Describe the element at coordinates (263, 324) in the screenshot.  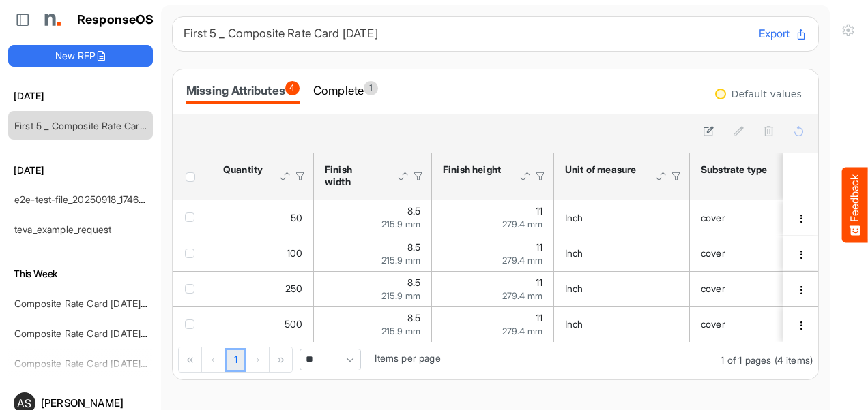
I see `td: 500 is template cell Column Header httpsnorthellcomontologiesmapping-rulesorderhasquantity` at that location.